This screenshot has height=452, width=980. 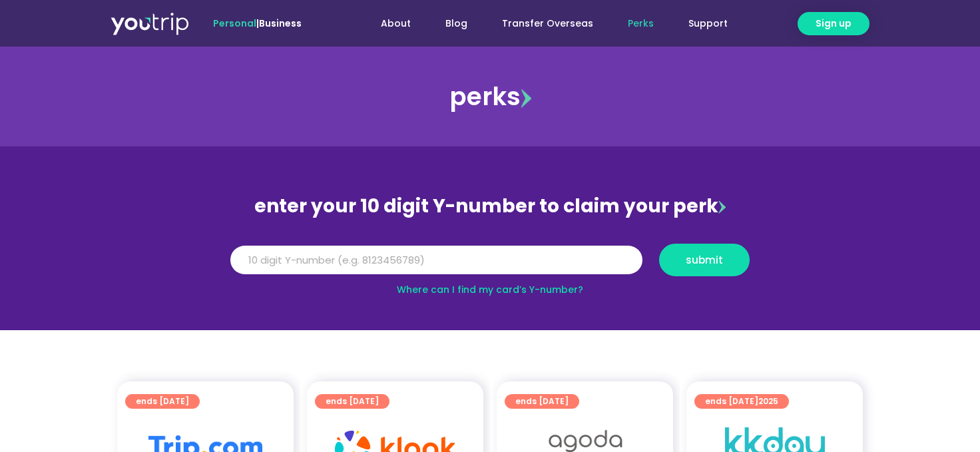 What do you see at coordinates (280, 24) in the screenshot?
I see `a: Business` at bounding box center [280, 24].